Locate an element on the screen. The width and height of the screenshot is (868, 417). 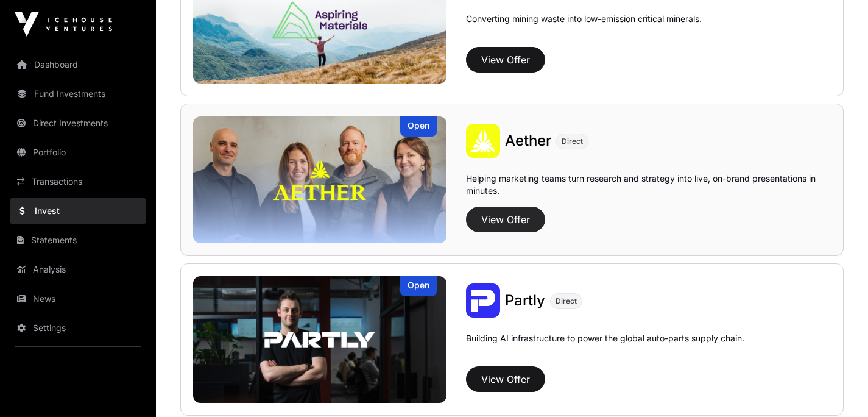
a: Direct Investments is located at coordinates (78, 124).